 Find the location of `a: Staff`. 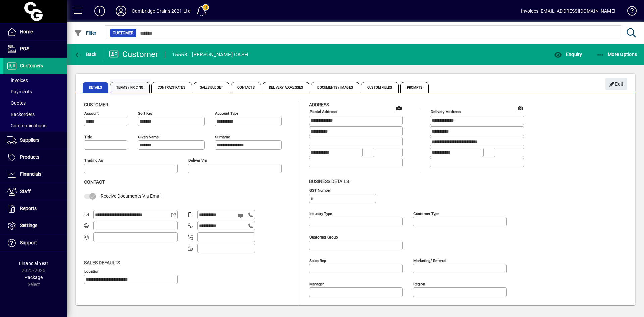

a: Staff is located at coordinates (35, 191).